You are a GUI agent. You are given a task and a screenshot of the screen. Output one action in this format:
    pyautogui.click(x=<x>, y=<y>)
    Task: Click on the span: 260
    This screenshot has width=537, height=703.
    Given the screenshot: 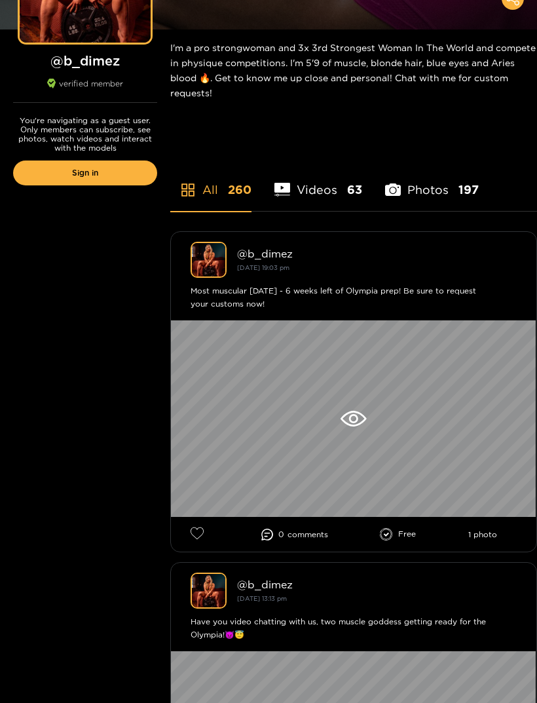 What is the action you would take?
    pyautogui.click(x=240, y=189)
    